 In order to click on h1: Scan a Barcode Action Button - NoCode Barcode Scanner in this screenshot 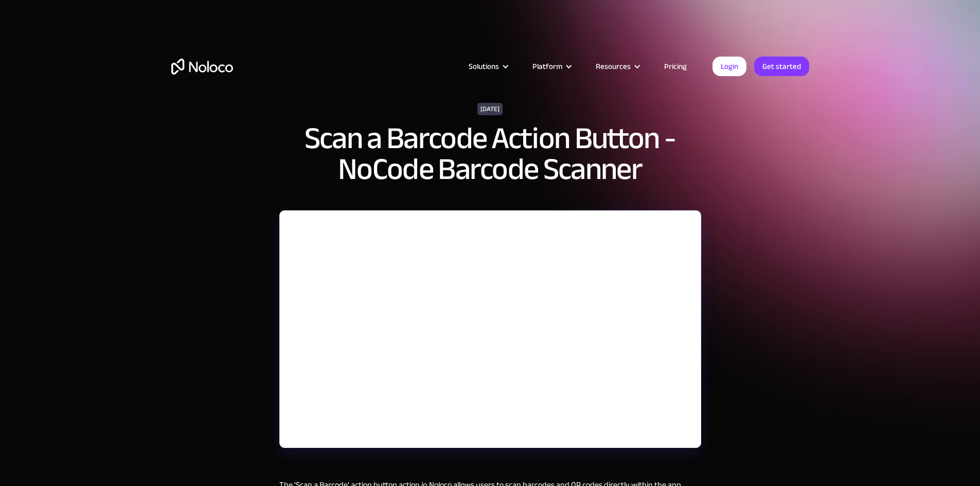, I will do `click(490, 153)`.